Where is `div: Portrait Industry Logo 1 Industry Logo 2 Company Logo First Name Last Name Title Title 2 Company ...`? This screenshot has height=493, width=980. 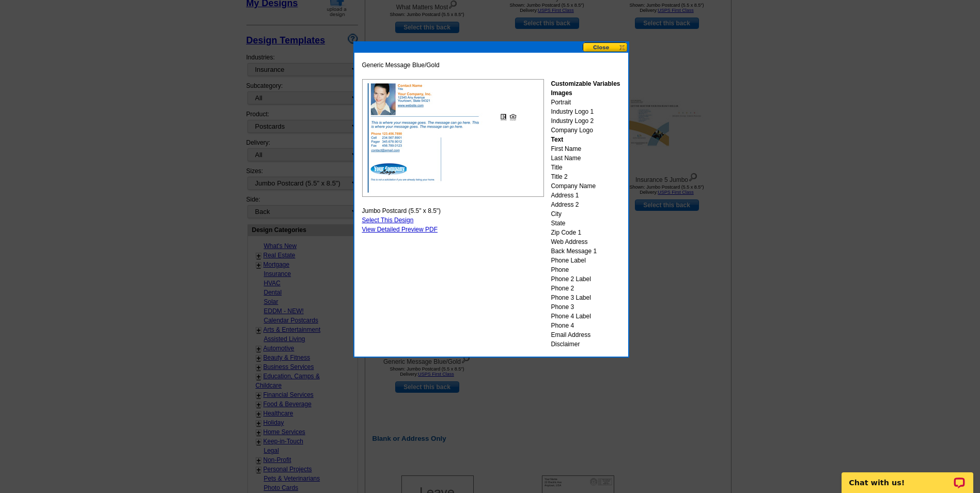
div: Portrait Industry Logo 1 Industry Logo 2 Company Logo First Name Last Name Title Title 2 Company ... is located at coordinates (585, 214).